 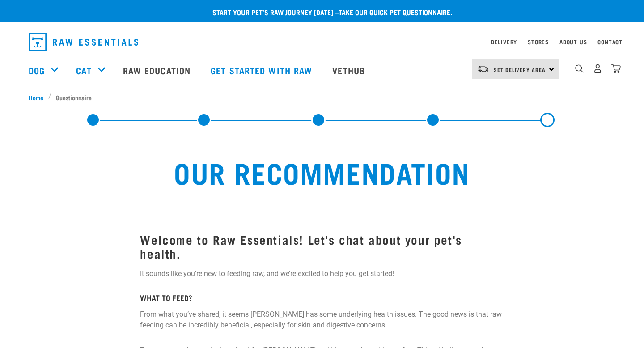 What do you see at coordinates (83, 42) in the screenshot?
I see `img: Raw Essentials Logo` at bounding box center [83, 42].